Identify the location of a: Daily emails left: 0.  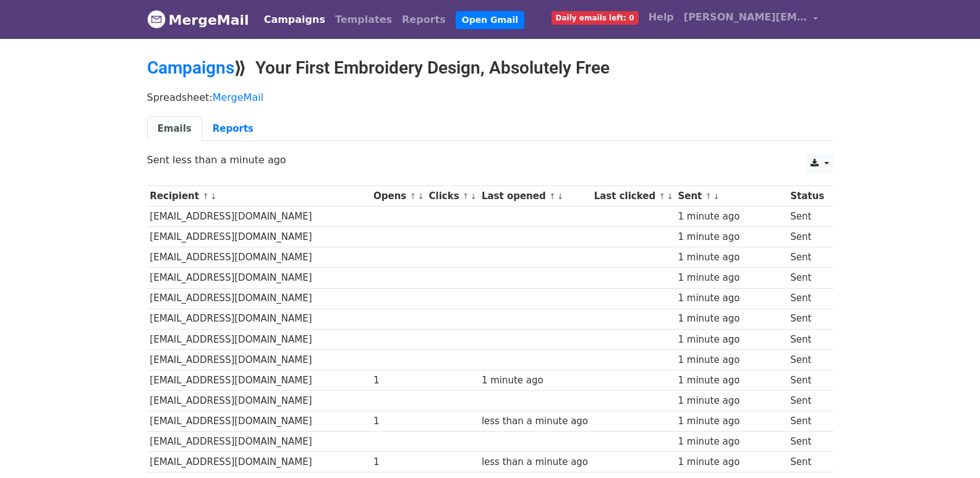
(595, 18).